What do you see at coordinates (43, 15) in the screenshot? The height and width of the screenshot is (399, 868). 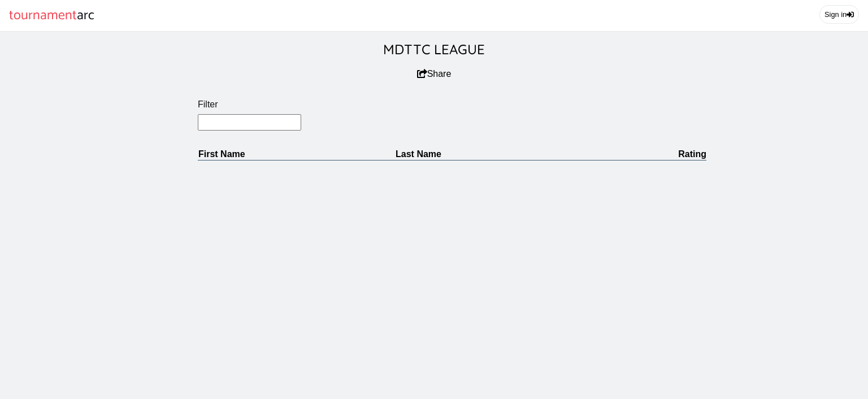 I see `span: tournament` at bounding box center [43, 15].